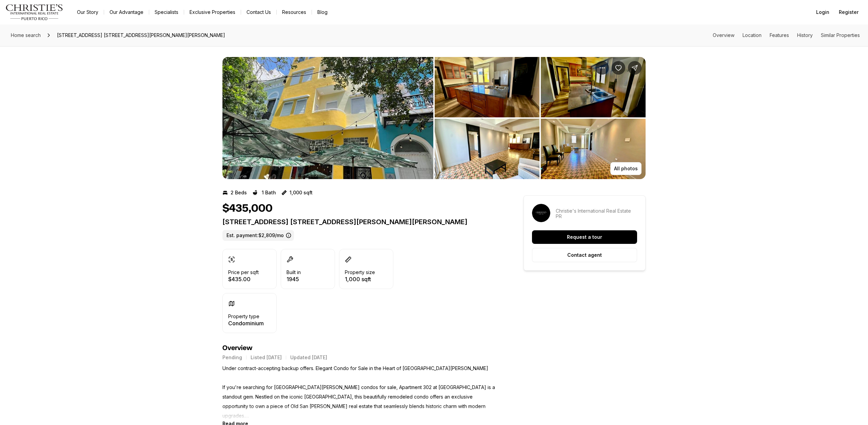 The image size is (868, 425). Describe the element at coordinates (328, 118) in the screenshot. I see `li: 1 of 4` at that location.